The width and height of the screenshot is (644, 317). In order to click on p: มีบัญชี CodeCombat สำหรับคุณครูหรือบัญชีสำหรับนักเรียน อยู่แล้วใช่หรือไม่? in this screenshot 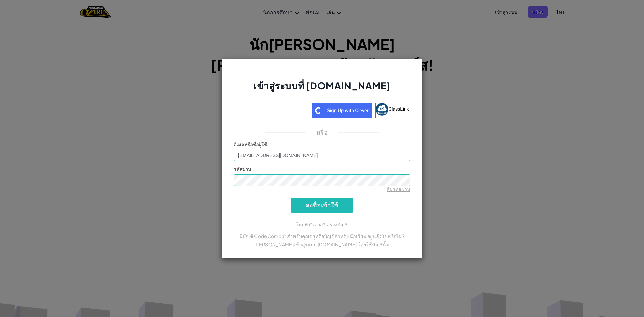, I will do `click(322, 237)`.